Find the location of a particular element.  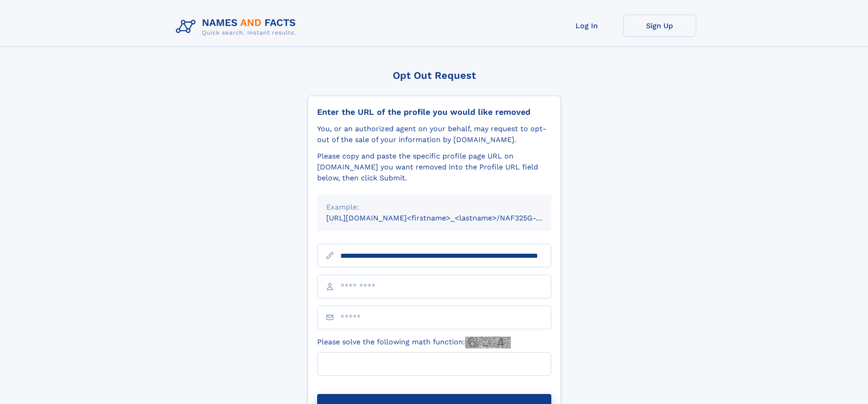

img: Logo Names and Facts is located at coordinates (238, 27).